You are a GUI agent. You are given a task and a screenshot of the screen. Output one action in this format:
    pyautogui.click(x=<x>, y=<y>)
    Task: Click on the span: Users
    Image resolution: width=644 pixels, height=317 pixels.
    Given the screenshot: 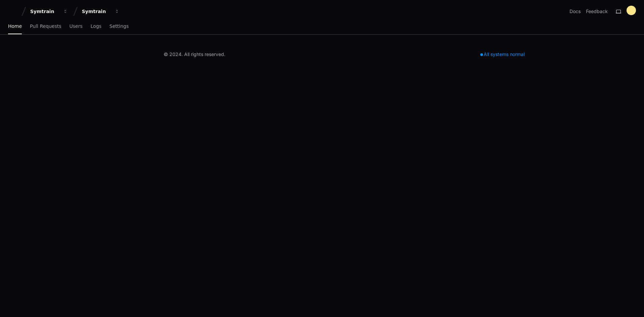 What is the action you would take?
    pyautogui.click(x=76, y=26)
    